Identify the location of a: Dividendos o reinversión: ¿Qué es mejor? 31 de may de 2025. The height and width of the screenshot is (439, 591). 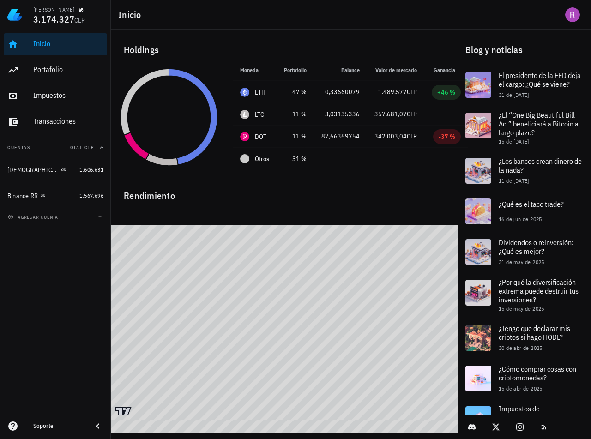
(524, 252).